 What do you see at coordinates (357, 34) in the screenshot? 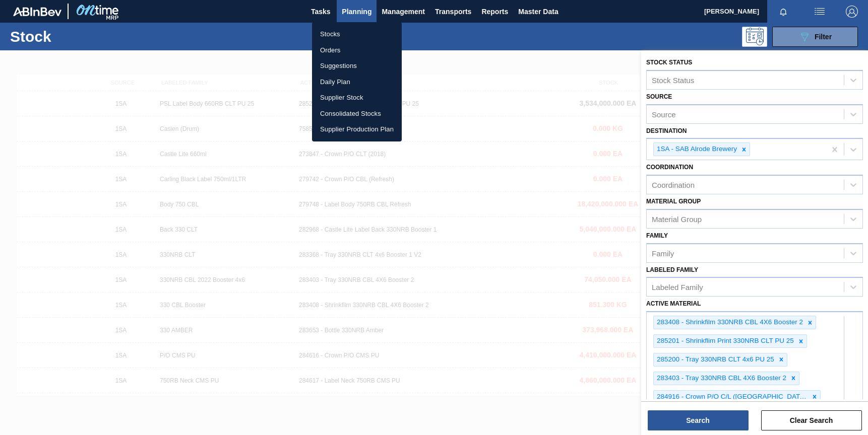
I see `a: Stocks` at bounding box center [357, 34].